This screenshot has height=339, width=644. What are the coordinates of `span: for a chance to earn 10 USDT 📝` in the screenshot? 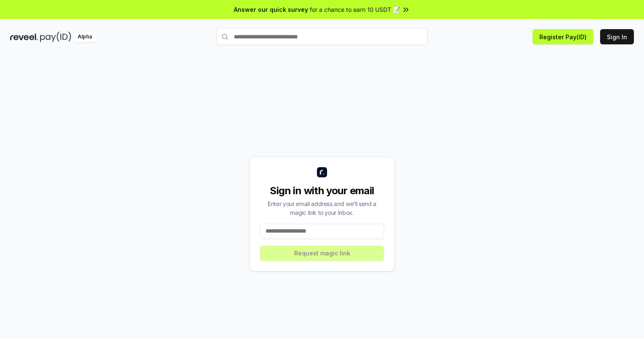 It's located at (355, 9).